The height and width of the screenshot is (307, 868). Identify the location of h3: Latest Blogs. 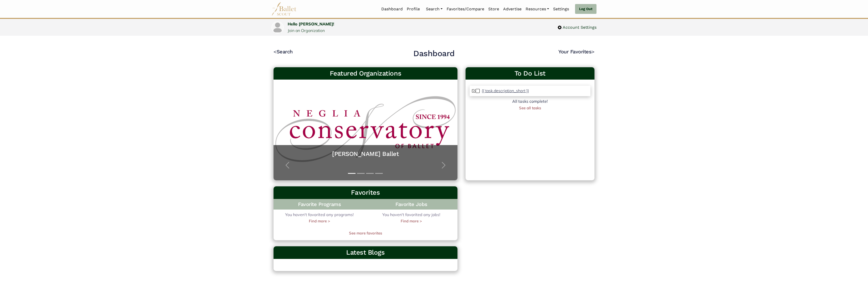
(365, 253).